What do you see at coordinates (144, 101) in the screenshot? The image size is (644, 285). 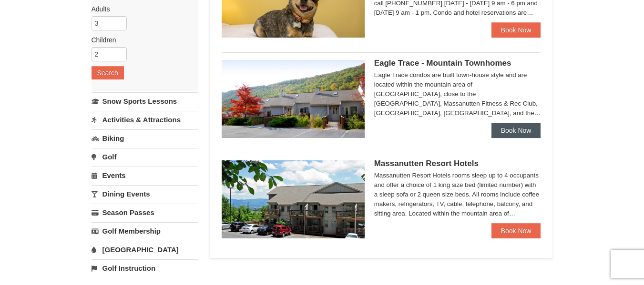 I see `a: Snow Sports Lessons` at bounding box center [144, 101].